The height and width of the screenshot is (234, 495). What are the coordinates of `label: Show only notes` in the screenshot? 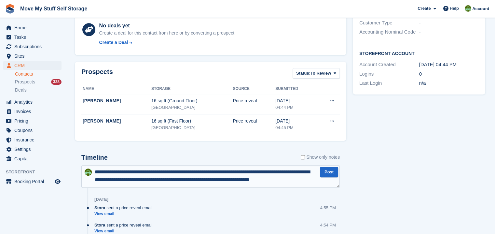 It's located at (320, 157).